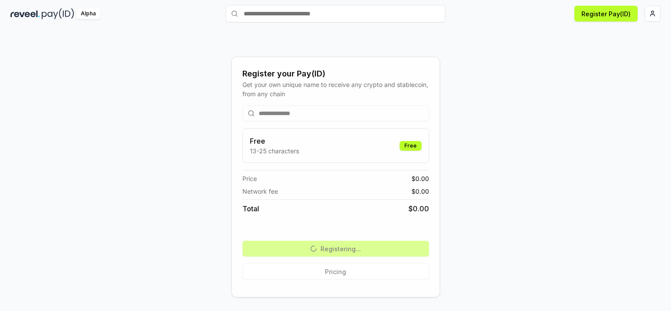  I want to click on img: reveel_dark, so click(25, 14).